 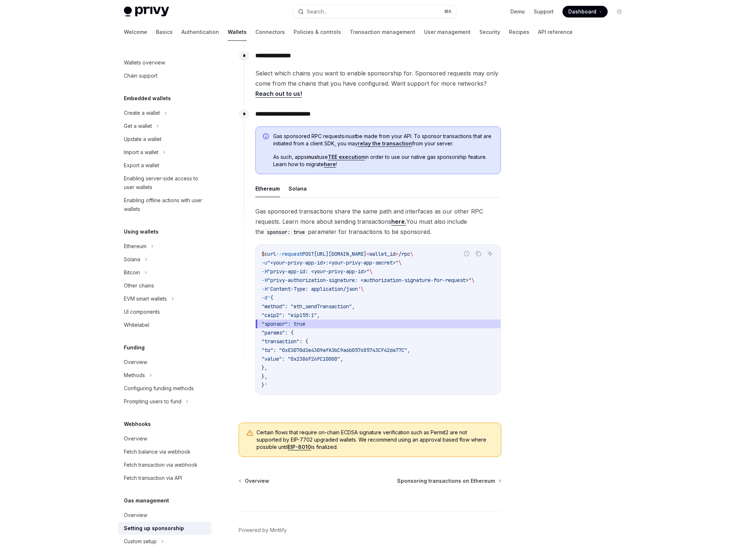 I want to click on div: Enabling offline actions with user wallets, so click(x=165, y=205).